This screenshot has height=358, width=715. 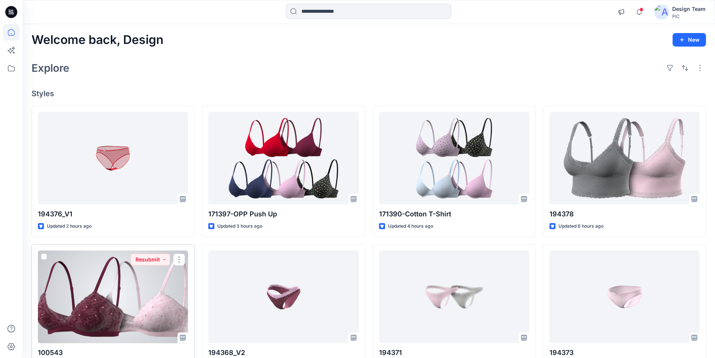 What do you see at coordinates (113, 352) in the screenshot?
I see `p: 100543` at bounding box center [113, 352].